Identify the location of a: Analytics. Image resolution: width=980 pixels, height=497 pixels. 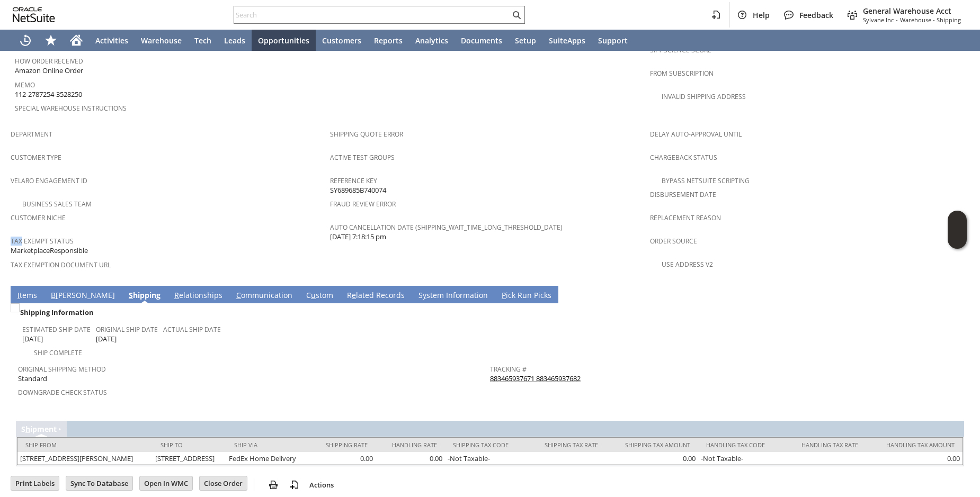
(432, 40).